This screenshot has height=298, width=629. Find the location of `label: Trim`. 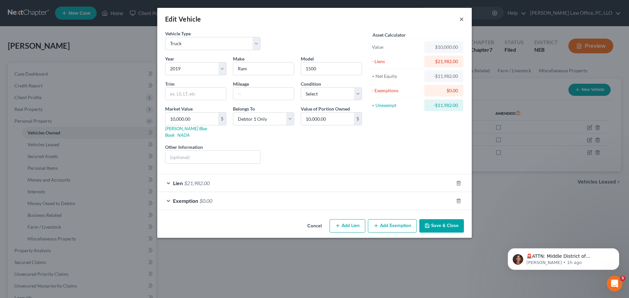

label: Trim is located at coordinates (170, 84).